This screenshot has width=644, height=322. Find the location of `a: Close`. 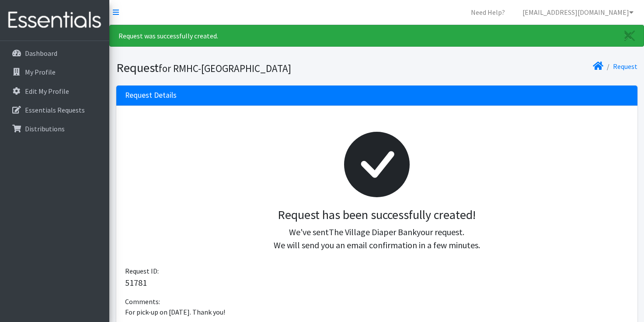

a: Close is located at coordinates (630, 36).